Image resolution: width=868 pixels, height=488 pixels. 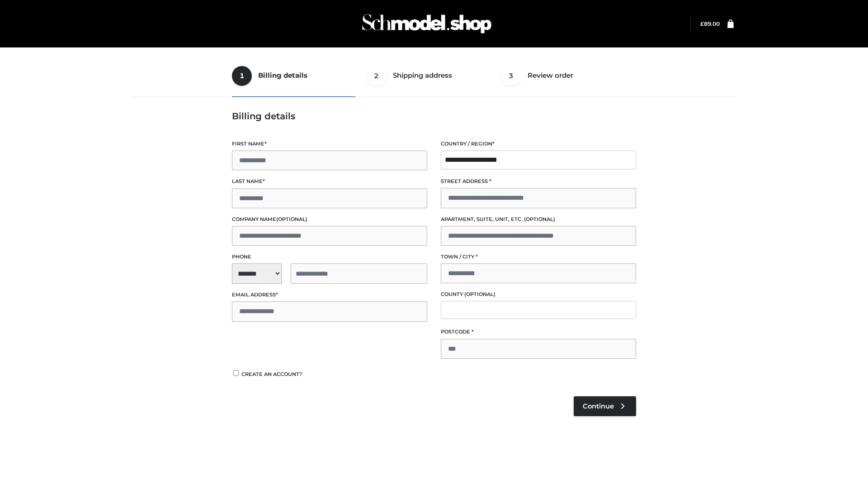 I want to click on label: First name, so click(x=329, y=143).